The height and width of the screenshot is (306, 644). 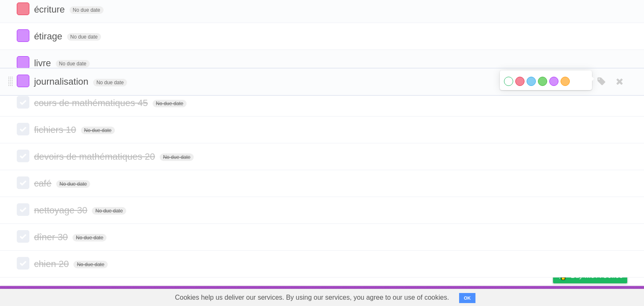 What do you see at coordinates (520, 82) in the screenshot?
I see `label: Red` at bounding box center [520, 82].